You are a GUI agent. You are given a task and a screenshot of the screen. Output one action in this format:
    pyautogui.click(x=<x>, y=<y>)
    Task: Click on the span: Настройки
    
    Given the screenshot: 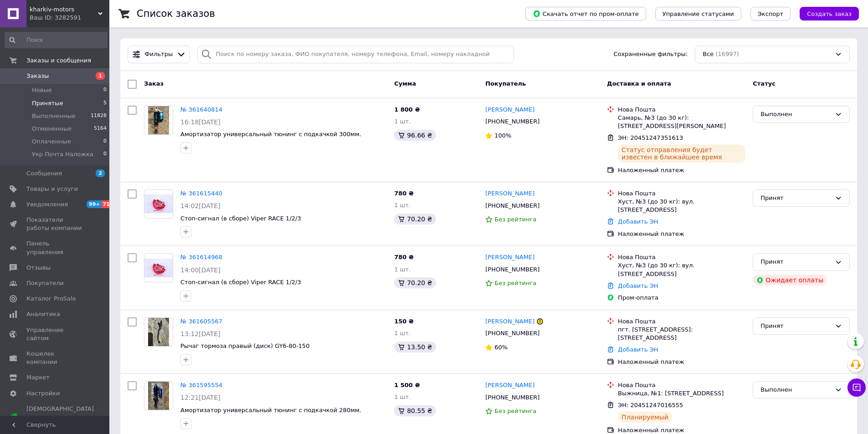 What is the action you would take?
    pyautogui.click(x=43, y=393)
    